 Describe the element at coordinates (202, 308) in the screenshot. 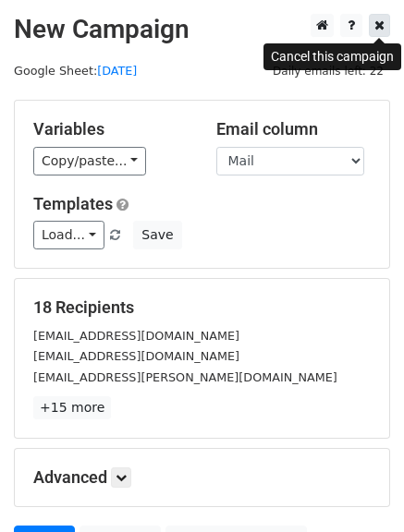

I see `h5: 18 Recipients` at that location.